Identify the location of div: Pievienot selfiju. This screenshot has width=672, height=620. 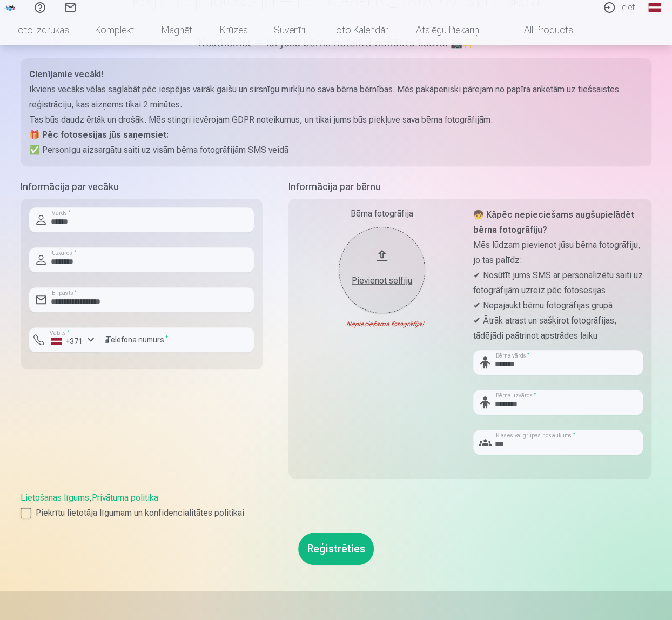
(381, 281).